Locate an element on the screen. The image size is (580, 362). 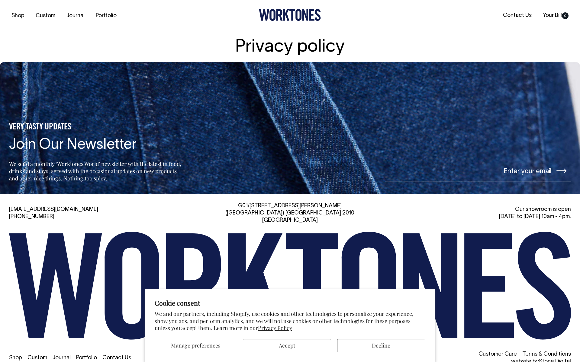
button: Decline is located at coordinates (381, 346).